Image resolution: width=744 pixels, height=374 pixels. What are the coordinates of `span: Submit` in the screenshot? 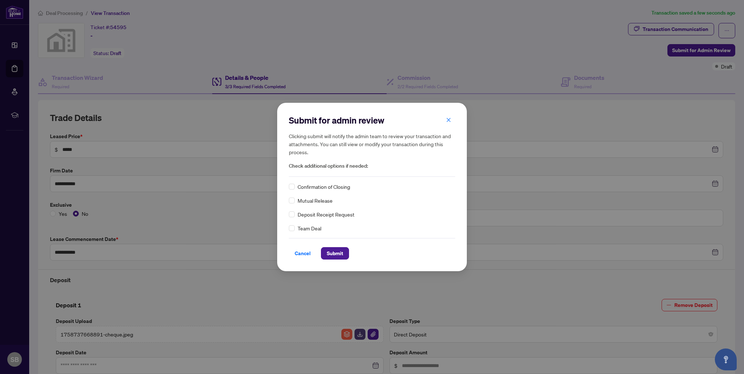 It's located at (335, 254).